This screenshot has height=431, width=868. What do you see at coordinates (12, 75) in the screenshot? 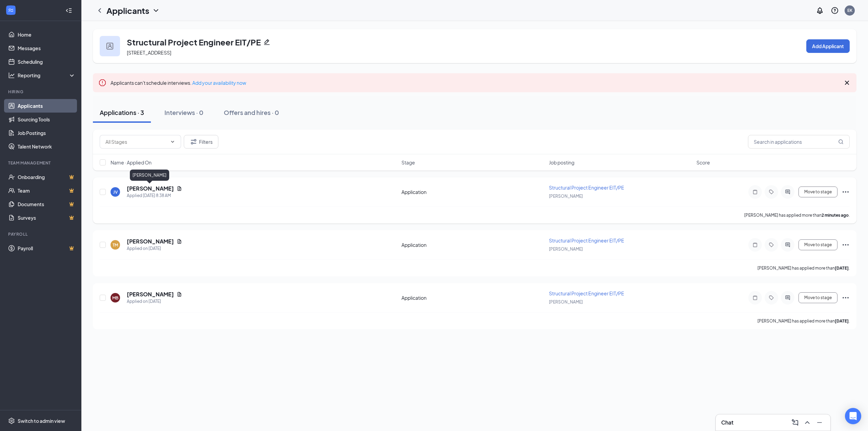
I see `svg: Analysis` at bounding box center [12, 75].